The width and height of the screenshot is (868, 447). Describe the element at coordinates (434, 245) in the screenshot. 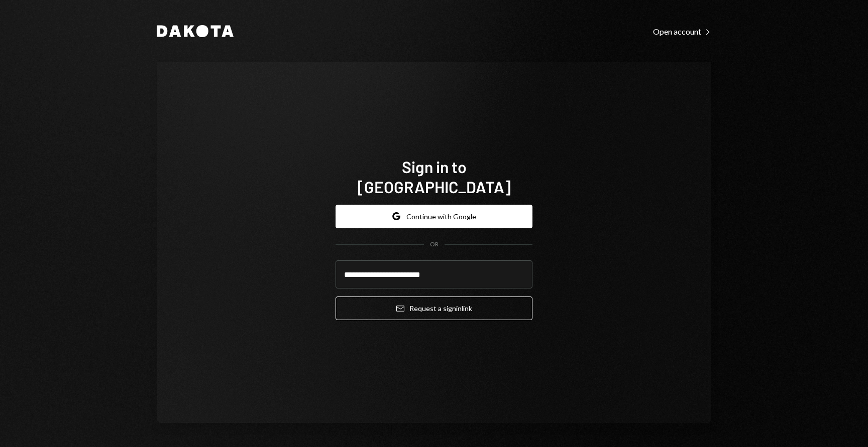

I see `div: OR` at that location.